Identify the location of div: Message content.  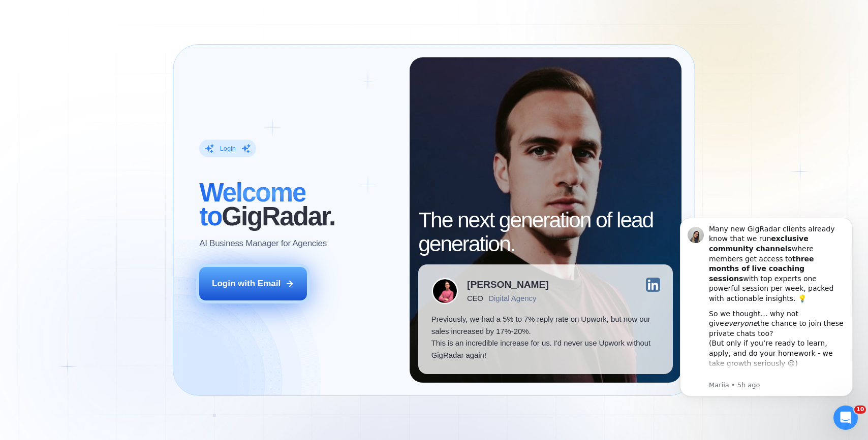
(112, 96).